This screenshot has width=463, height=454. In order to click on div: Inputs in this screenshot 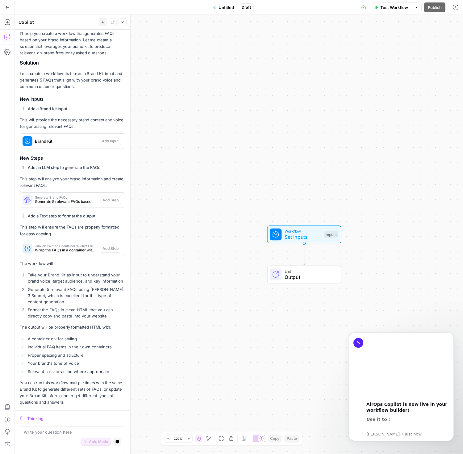, I will do `click(331, 234)`.